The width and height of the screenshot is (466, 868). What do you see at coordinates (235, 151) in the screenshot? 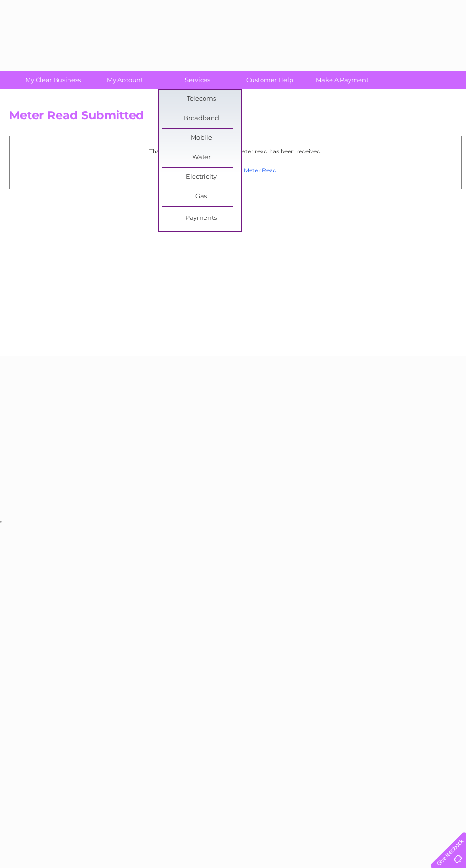
I see `p: Thank you for your time, your meter read has been received.` at bounding box center [235, 151].